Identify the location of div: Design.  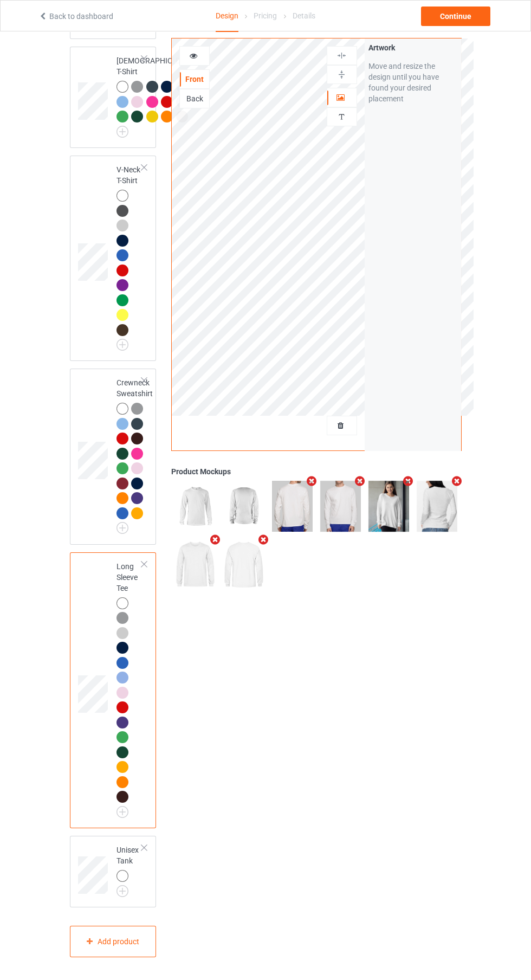
(227, 16).